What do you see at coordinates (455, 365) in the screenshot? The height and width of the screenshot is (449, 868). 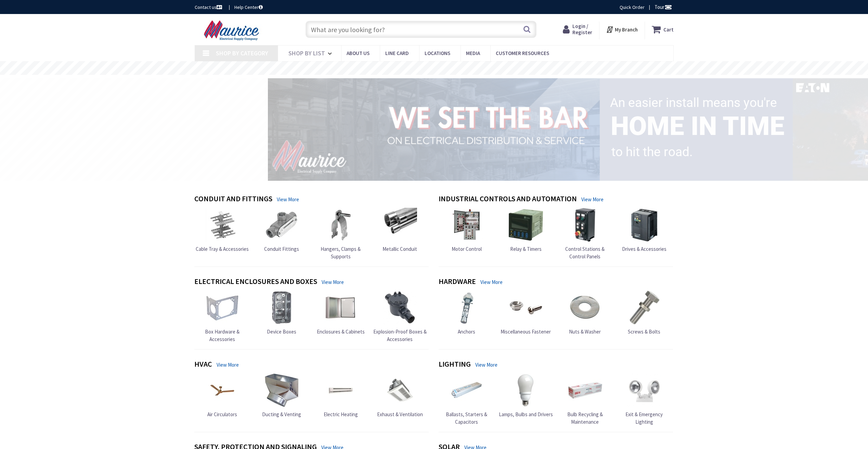 I see `h4: Lighting` at bounding box center [455, 365].